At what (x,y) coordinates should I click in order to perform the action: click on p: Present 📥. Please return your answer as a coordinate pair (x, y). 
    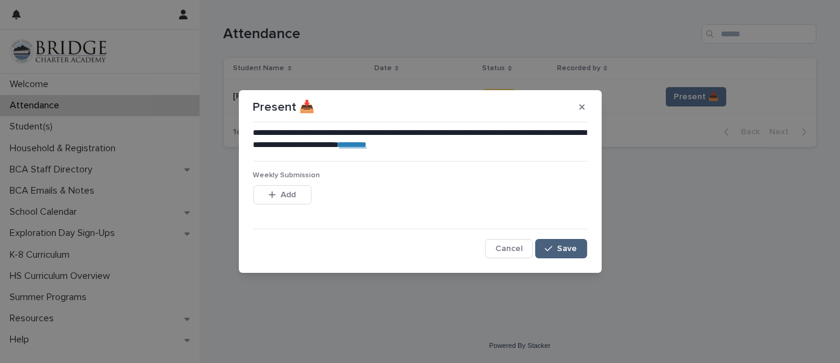
    Looking at the image, I should click on (284, 107).